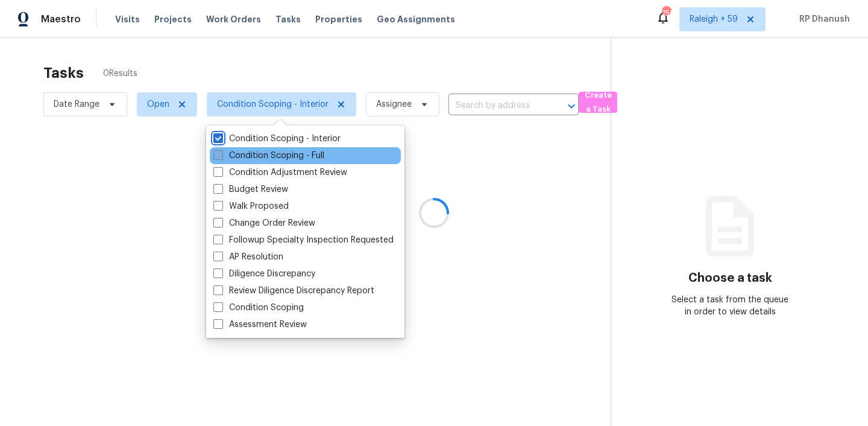 The width and height of the screenshot is (868, 426). What do you see at coordinates (251, 206) in the screenshot?
I see `label: Walk Proposed` at bounding box center [251, 206].